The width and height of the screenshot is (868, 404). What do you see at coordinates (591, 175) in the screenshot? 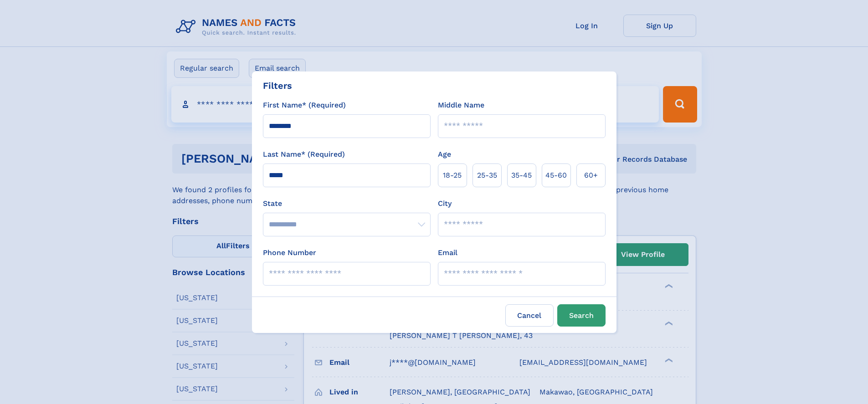
I see `span: 60+` at bounding box center [591, 175].